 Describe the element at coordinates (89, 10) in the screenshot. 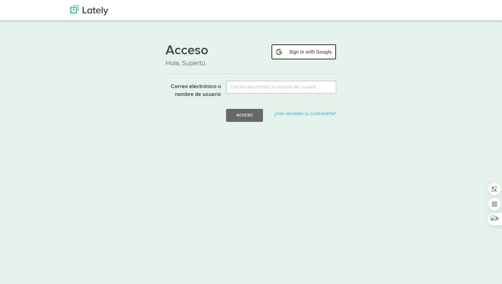

I see `img: Últimamente` at that location.